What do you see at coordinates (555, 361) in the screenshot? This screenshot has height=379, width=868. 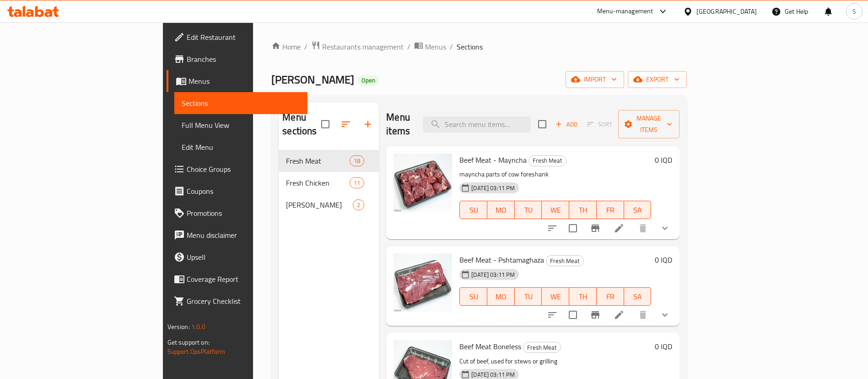 I see `p: Cut of beef, used for stews or grilling` at bounding box center [555, 361].